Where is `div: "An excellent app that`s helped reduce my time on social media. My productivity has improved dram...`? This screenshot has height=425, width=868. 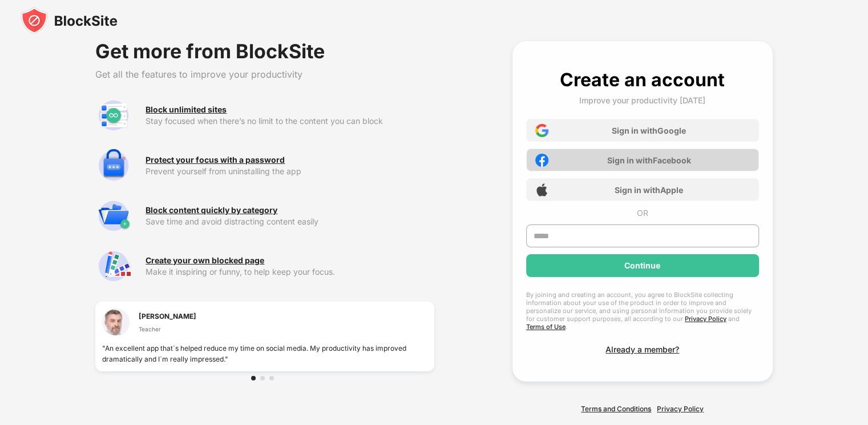
div: "An excellent app that`s helped reduce my time on social media. My productivity has improved dram... is located at coordinates (264, 353).